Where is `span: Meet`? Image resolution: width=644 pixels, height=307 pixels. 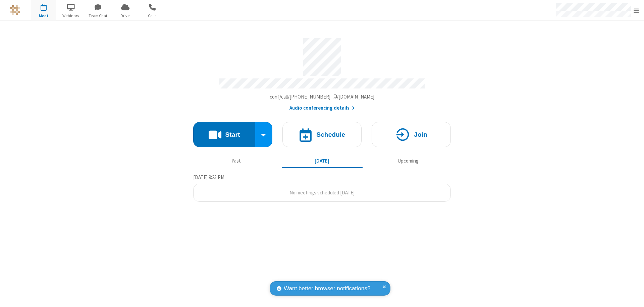 span: Meet is located at coordinates (43, 16).